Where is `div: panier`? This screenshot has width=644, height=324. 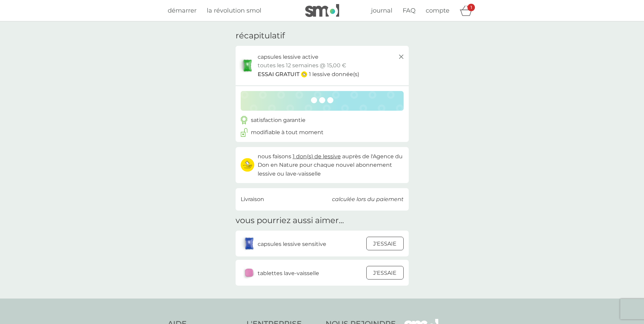
div: panier is located at coordinates (468, 10).